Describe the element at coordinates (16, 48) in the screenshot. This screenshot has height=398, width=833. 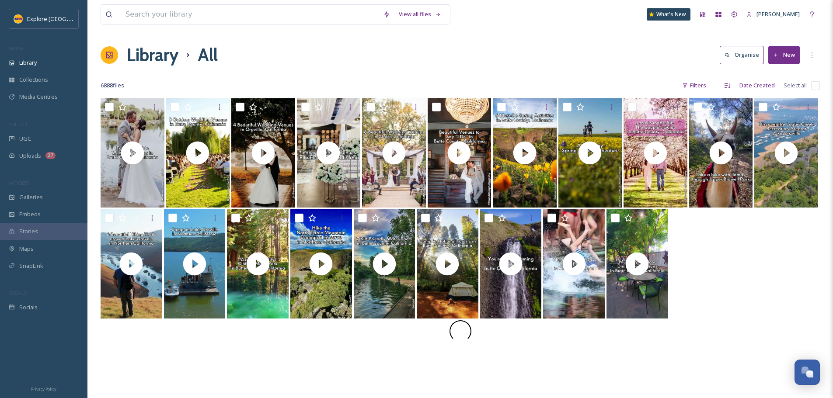
I see `span: MEDIA` at that location.